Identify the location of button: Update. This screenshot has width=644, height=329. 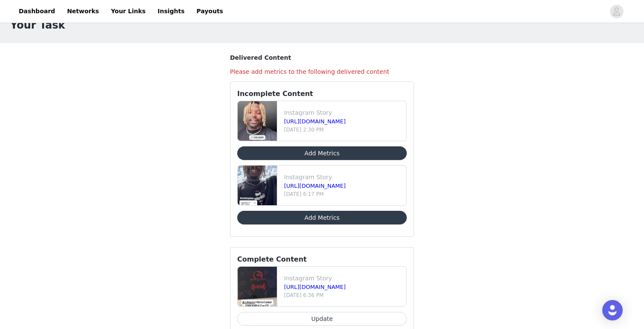
(322, 319).